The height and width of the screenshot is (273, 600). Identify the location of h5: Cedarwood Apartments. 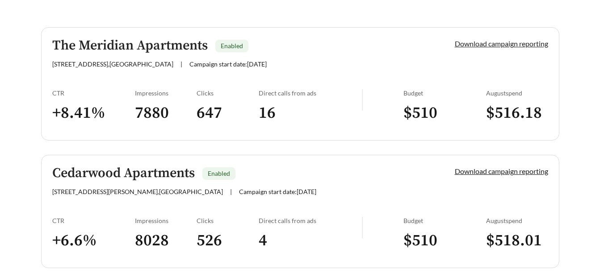
(123, 173).